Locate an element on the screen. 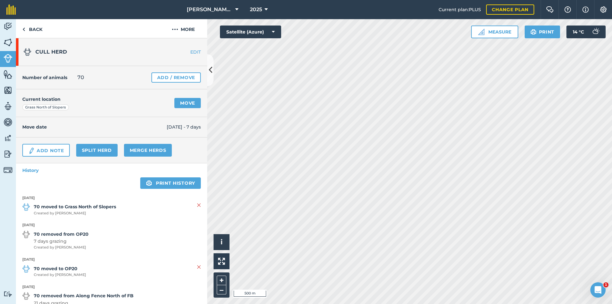  span: 70 is located at coordinates (81, 77).